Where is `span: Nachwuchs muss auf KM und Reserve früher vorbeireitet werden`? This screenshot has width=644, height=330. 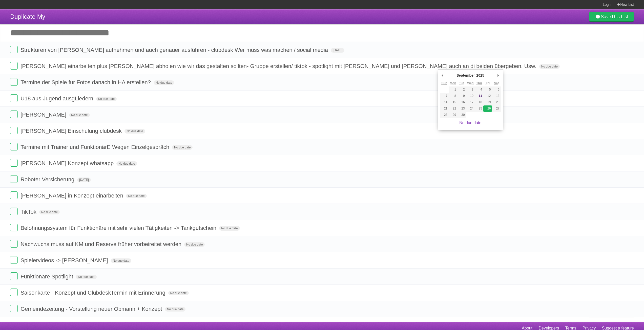
span: Nachwuchs muss auf KM und Reserve früher vorbeireitet werden is located at coordinates (102, 244).